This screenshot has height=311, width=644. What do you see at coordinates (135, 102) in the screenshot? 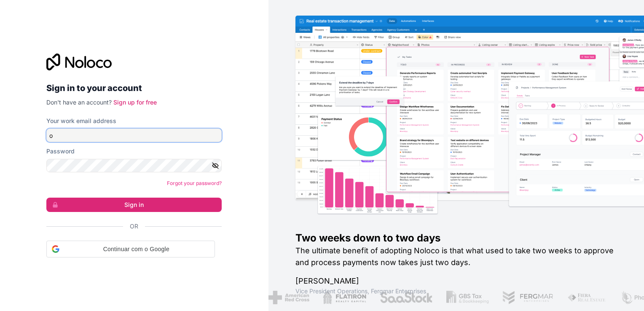
I see `a: Sign up for free` at bounding box center [135, 102].